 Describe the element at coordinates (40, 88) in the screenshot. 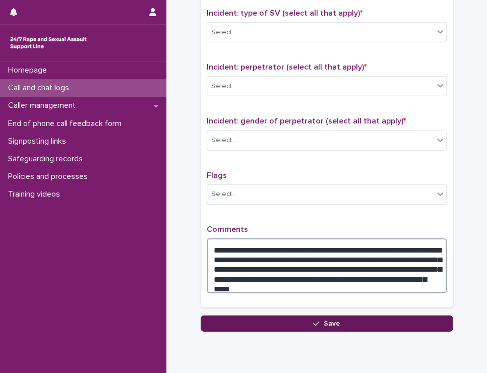

I see `p: Call and chat logs` at that location.